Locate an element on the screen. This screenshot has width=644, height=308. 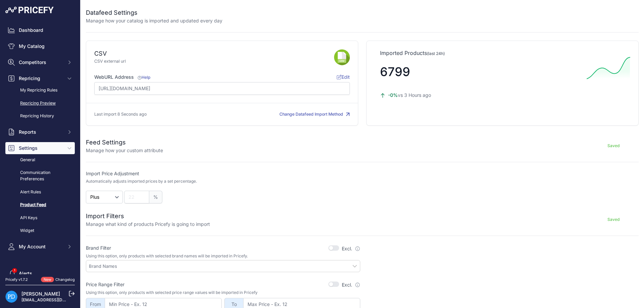
a: Changelog is located at coordinates (65, 280).